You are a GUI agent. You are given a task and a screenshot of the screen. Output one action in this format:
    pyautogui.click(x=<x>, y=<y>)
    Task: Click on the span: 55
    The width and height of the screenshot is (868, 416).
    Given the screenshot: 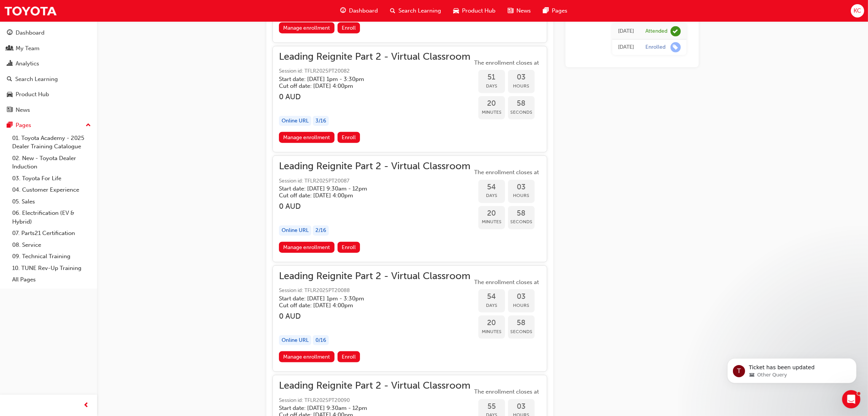 What is the action you would take?
    pyautogui.click(x=492, y=407)
    